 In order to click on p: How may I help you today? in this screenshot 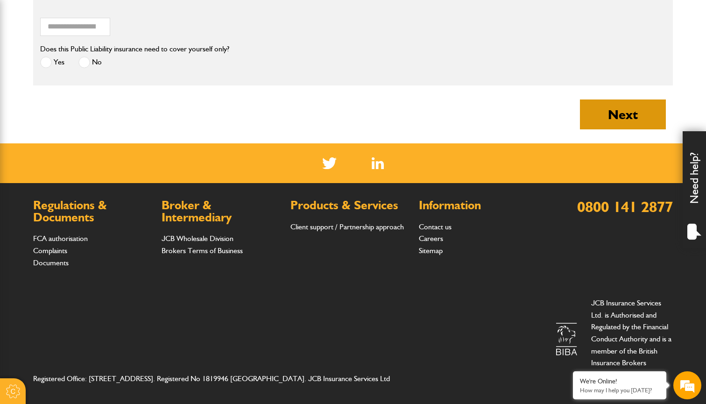, I will do `click(619, 390)`.